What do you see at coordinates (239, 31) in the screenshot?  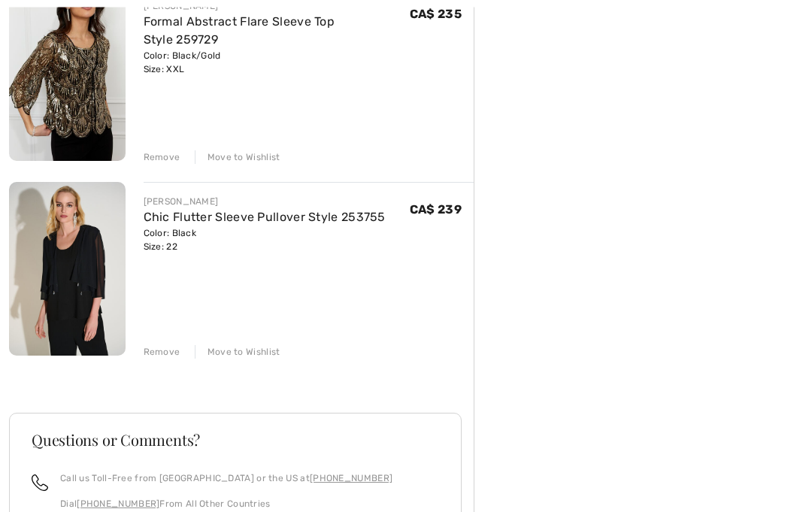 I see `a: Formal Abstract Flare Sleeve Top Style 259729` at bounding box center [239, 31].